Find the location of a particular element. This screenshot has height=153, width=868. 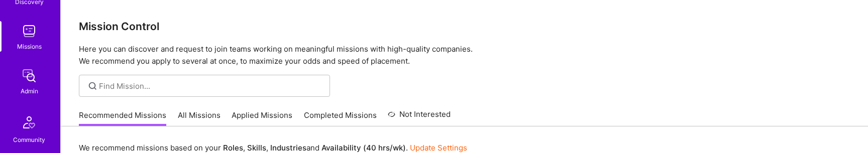

p: Here you can discover and request to join teams working on meaningful missions with high-quality ... is located at coordinates (464, 55).